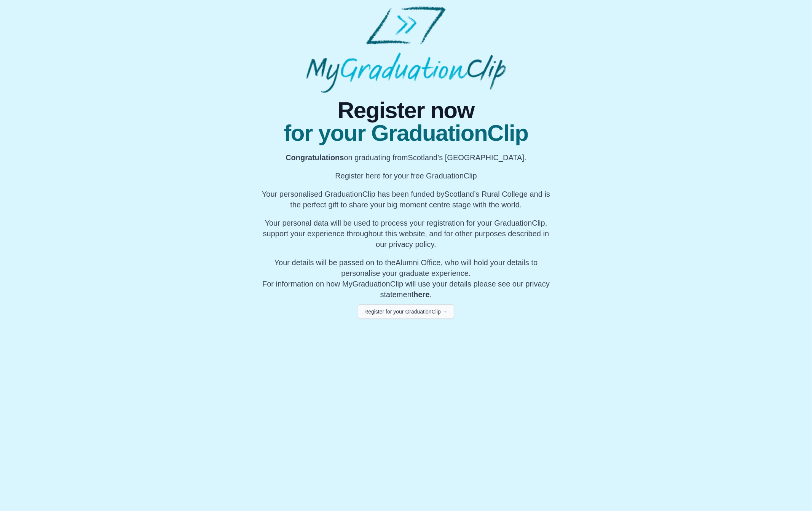 This screenshot has height=511, width=812. Describe the element at coordinates (418, 262) in the screenshot. I see `span: Alumni Office` at that location.